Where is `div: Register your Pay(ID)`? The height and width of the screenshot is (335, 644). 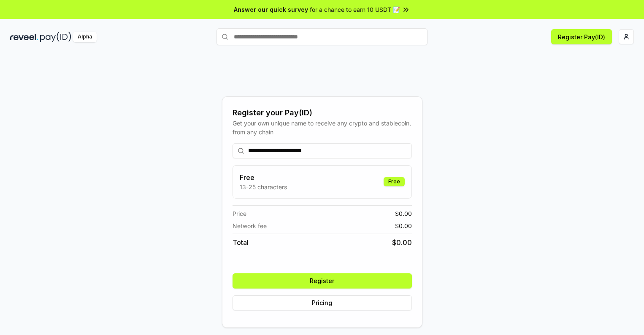 div: Register your Pay(ID) is located at coordinates (322, 112).